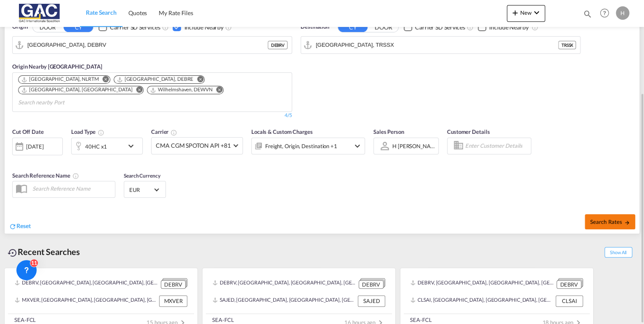 This screenshot has width=644, height=324. Describe the element at coordinates (145, 189) in the screenshot. I see `md-select: Select Currency: € EUREuro` at that location.